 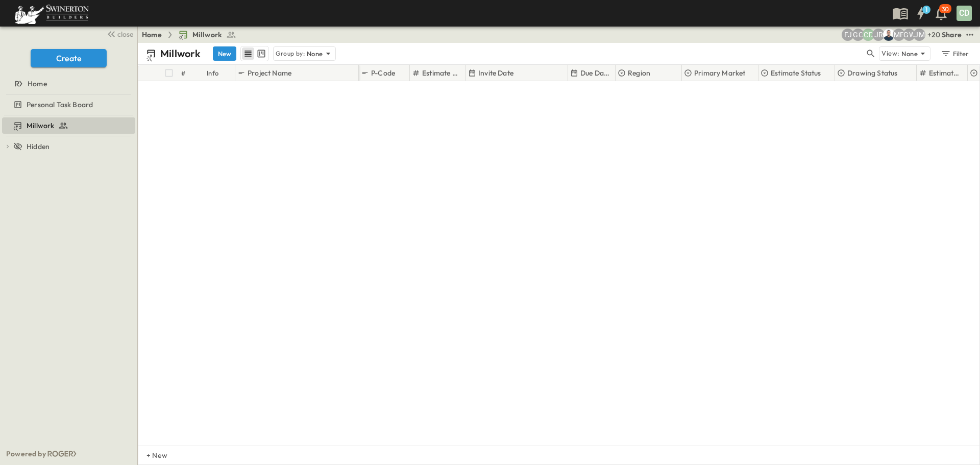 I want to click on p: Due Date, so click(x=595, y=73).